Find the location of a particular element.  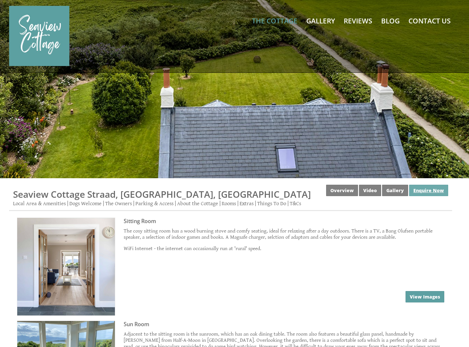

a: Extras is located at coordinates (246, 204).